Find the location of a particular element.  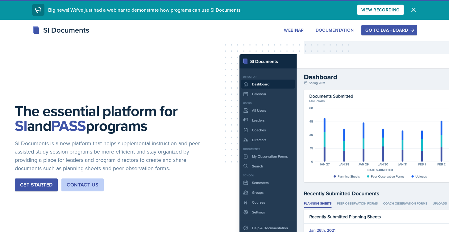

span: Big news! We've just had a webinar to demonstrate how programs can use SI Documents. is located at coordinates (145, 10).